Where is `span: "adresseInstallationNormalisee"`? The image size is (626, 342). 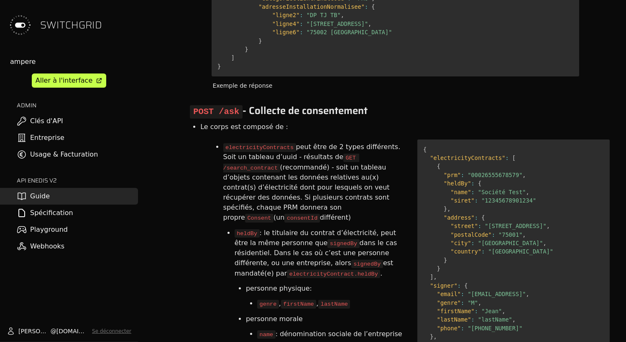 span: "adresseInstallationNormalisee" is located at coordinates (312, 7).